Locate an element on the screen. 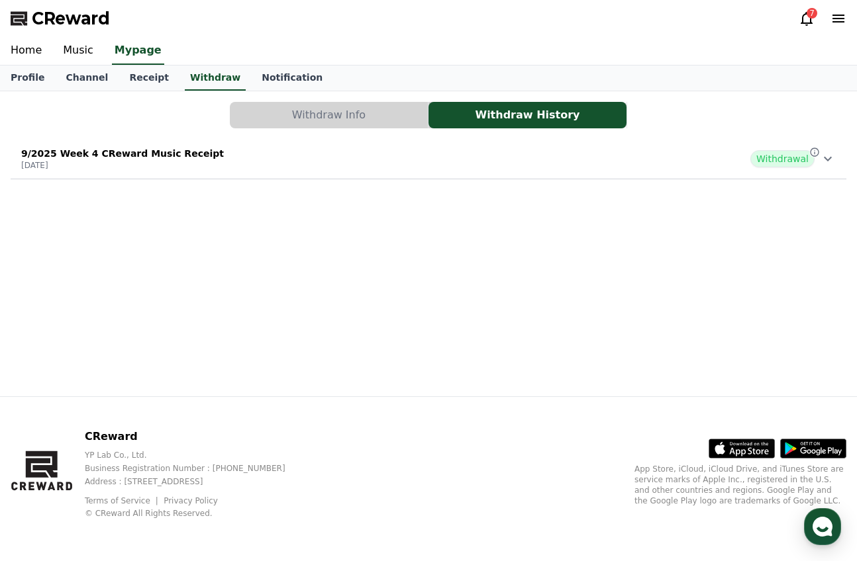 The image size is (857, 561). span: Settings is located at coordinates (212, 445).